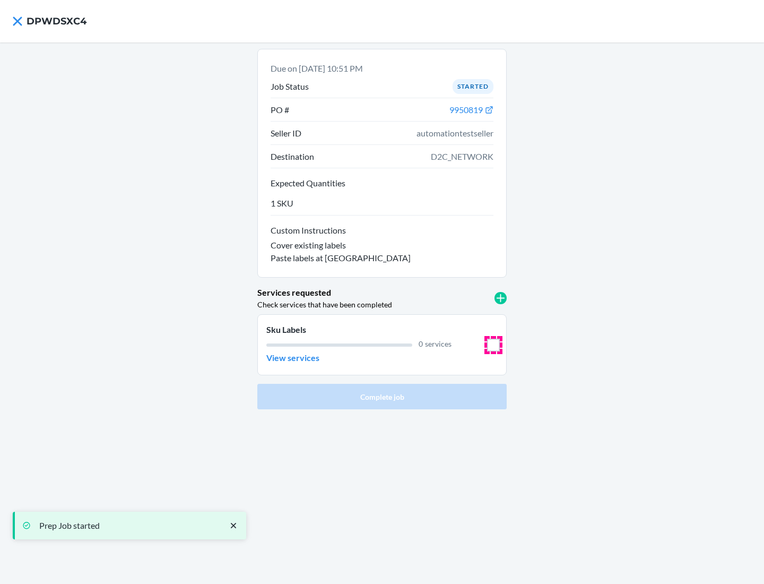 This screenshot has height=584, width=764. What do you see at coordinates (382, 183) in the screenshot?
I see `p: Expected Quantities` at bounding box center [382, 183].